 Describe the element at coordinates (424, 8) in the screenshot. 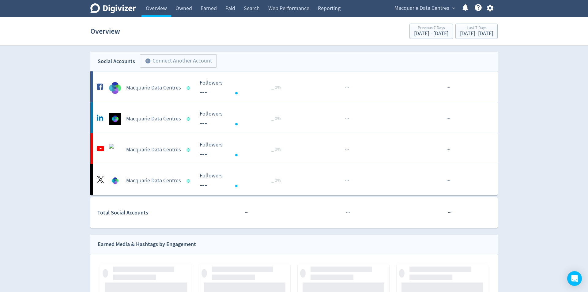

I see `button: Macquarie Data Centres` at that location.